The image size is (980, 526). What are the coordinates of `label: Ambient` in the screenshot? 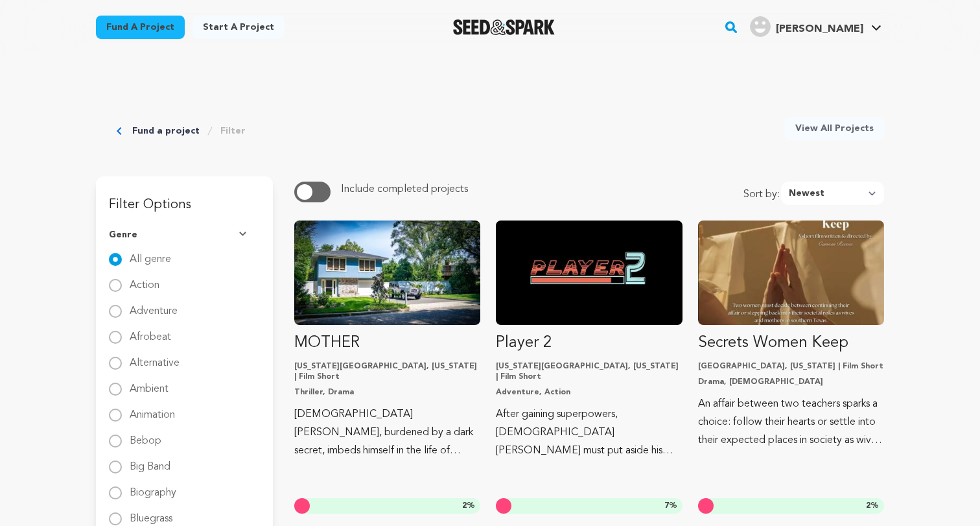 It's located at (149, 384).